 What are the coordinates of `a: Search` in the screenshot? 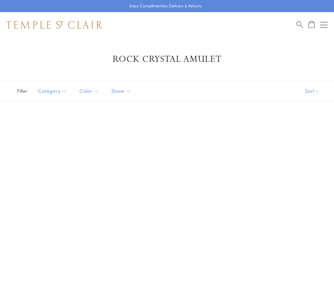 It's located at (300, 25).